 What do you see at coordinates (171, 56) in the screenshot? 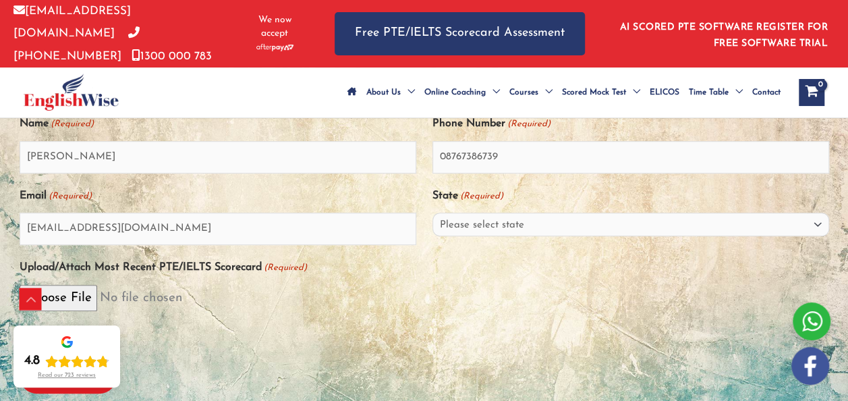
I see `a: 1300 000 783` at bounding box center [171, 56].